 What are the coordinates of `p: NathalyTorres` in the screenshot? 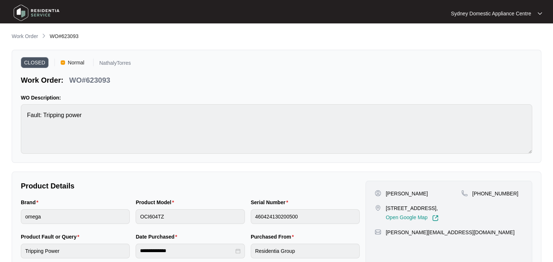 It's located at (115, 64).